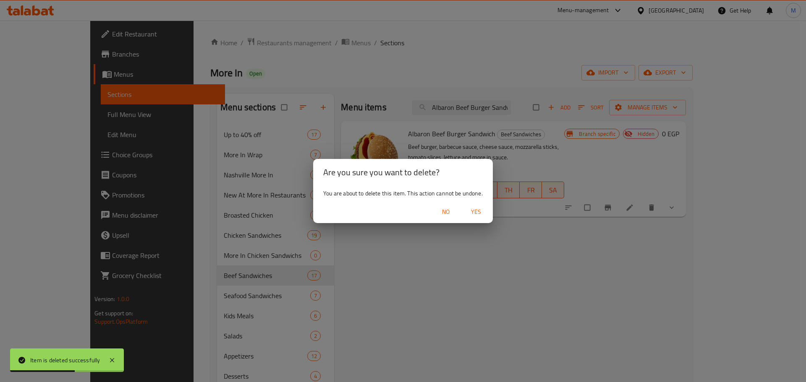  Describe the element at coordinates (476, 212) in the screenshot. I see `button: Yes` at that location.